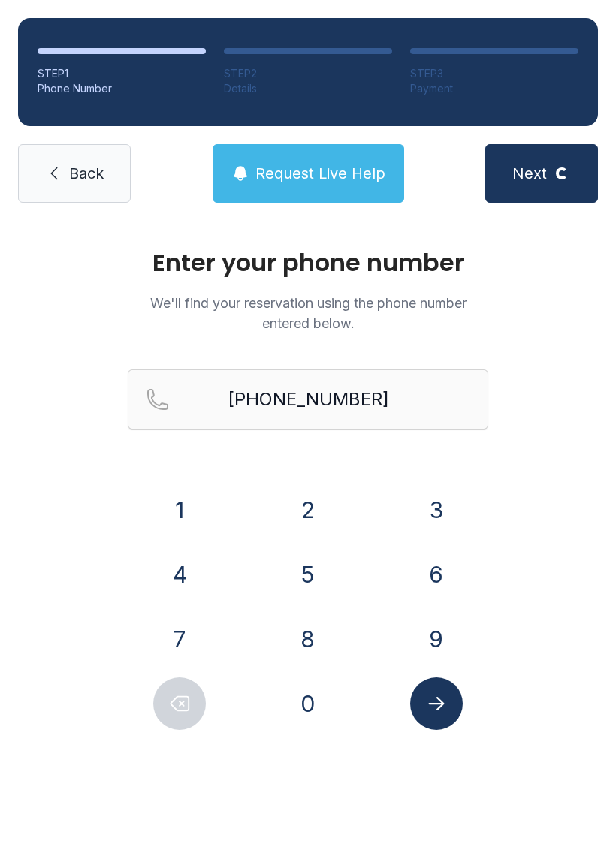  I want to click on p: We'll find your reservation using the phone number entered below., so click(308, 313).